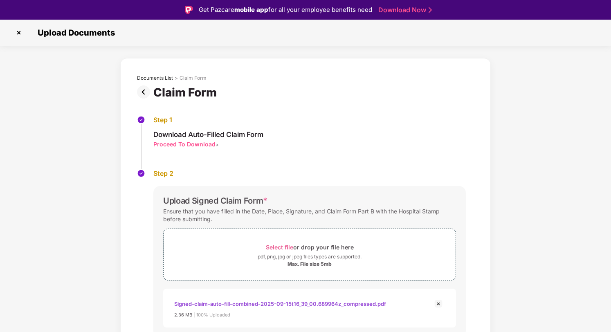 The width and height of the screenshot is (611, 332). What do you see at coordinates (310, 257) in the screenshot?
I see `div: pdf, png, jpg or jpeg files types are supported.` at bounding box center [310, 257].